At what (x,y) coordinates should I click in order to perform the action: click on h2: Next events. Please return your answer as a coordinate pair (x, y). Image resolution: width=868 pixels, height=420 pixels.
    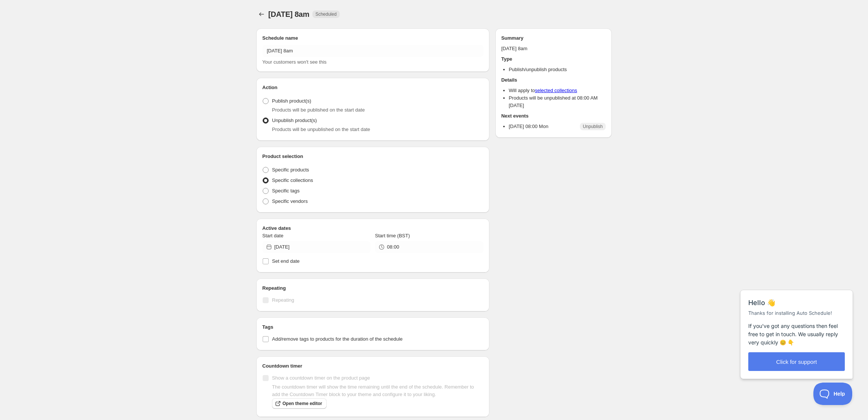
    Looking at the image, I should click on (553, 116).